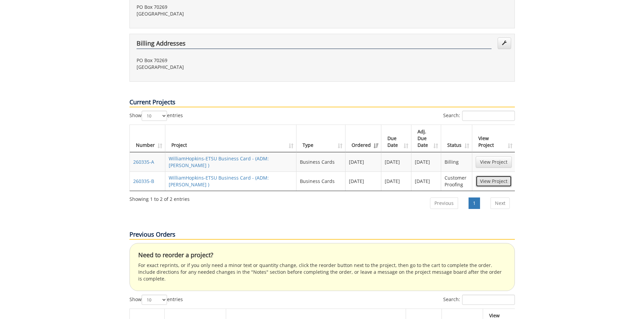 The width and height of the screenshot is (644, 319). Describe the element at coordinates (504, 43) in the screenshot. I see `a: Edit Addresses` at that location.